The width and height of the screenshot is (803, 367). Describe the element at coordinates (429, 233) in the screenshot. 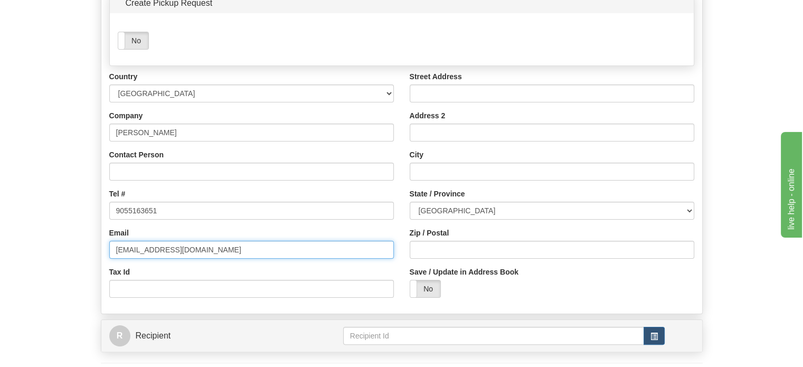

I see `label: Zip / Postal` at that location.